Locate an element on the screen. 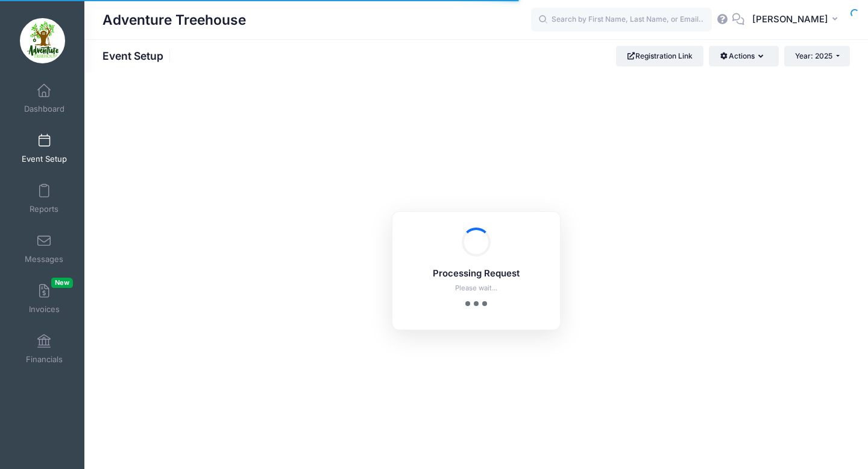  a: Event Setup is located at coordinates (44, 149).